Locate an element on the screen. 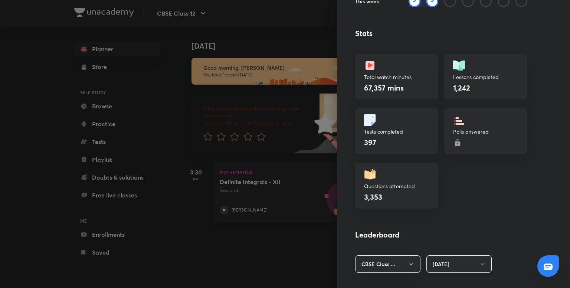  p: Polls answered is located at coordinates (486, 131).